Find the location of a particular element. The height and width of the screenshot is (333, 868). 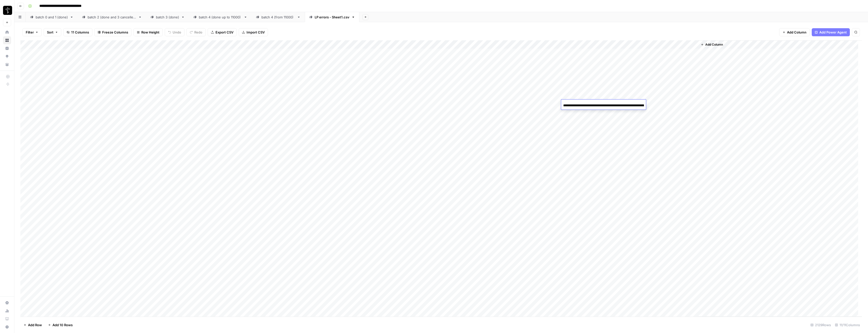

span: Redo is located at coordinates (198, 32).